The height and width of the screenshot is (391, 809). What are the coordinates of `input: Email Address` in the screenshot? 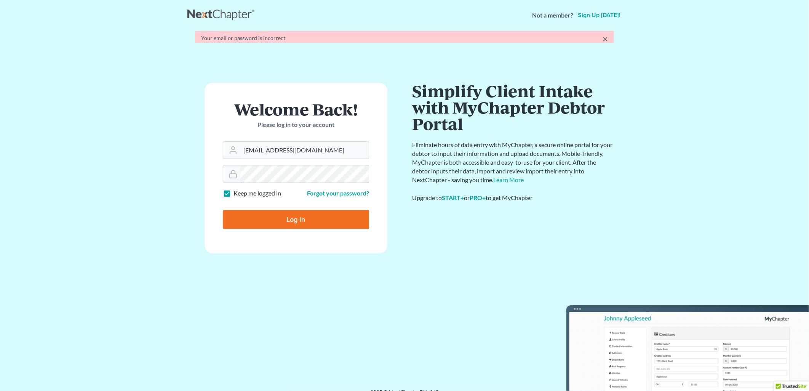 It's located at (304, 150).